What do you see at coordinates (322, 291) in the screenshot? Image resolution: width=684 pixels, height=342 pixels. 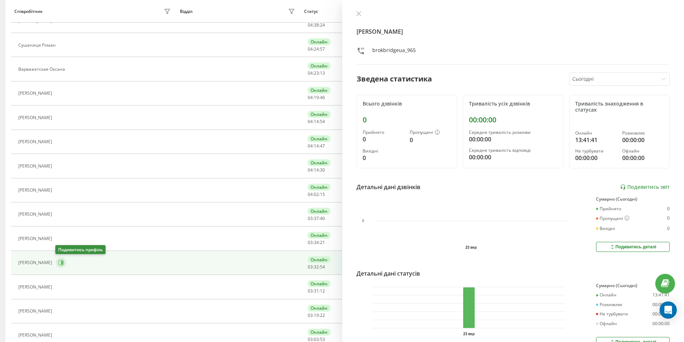 I see `span: 12` at bounding box center [322, 291].